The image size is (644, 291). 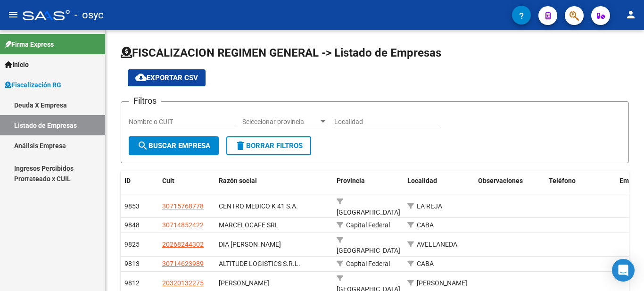 I want to click on mat-icon: search, so click(x=143, y=146).